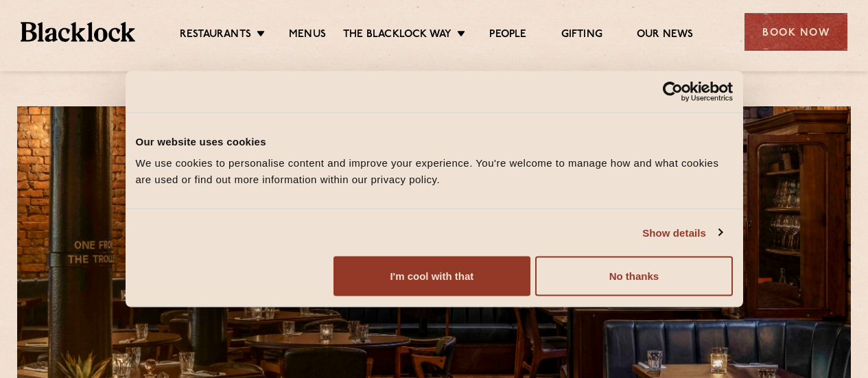  I want to click on a: Menus, so click(308, 36).